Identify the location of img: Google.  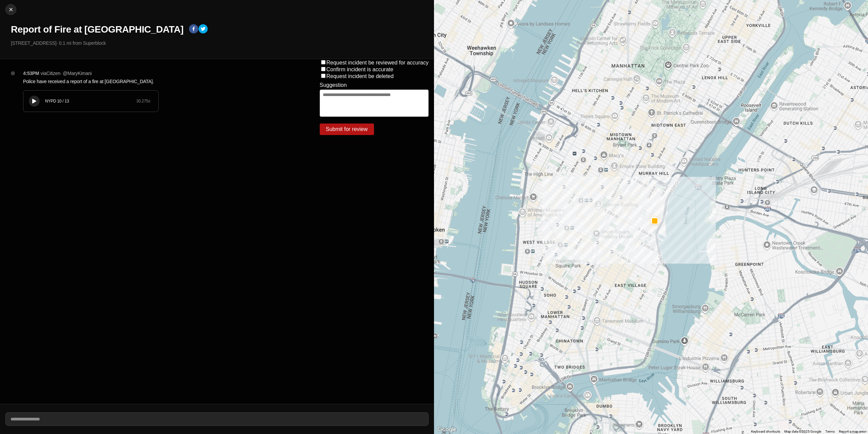
(447, 429).